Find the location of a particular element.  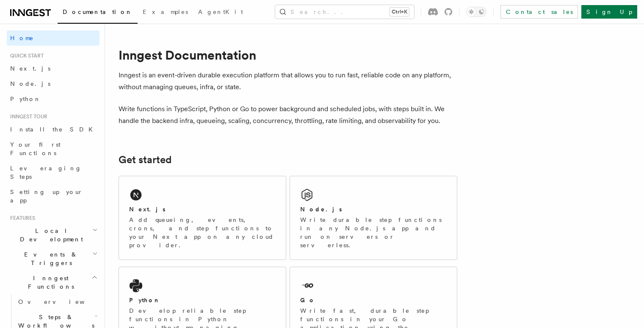

h2: Go is located at coordinates (308, 300).